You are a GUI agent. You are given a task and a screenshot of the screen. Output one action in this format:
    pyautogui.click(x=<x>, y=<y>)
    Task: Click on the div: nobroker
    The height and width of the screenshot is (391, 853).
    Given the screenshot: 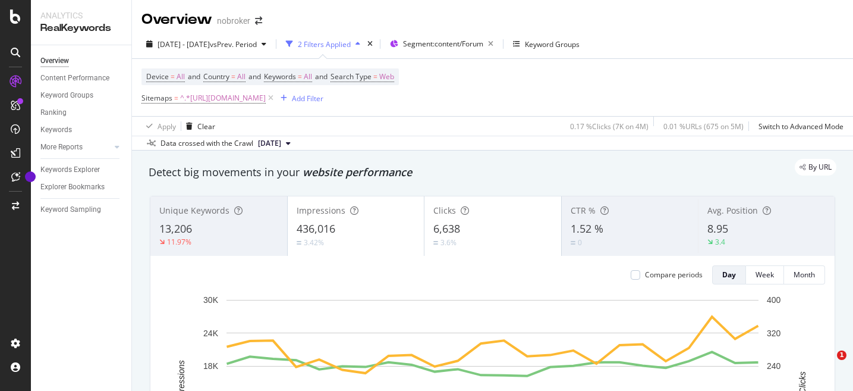 What is the action you would take?
    pyautogui.click(x=234, y=21)
    